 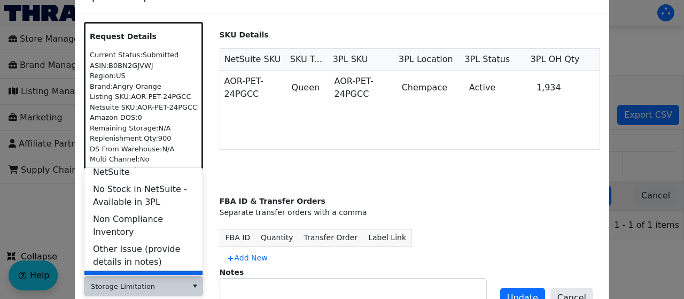 I want to click on div: ASIN: B0BN2GJVWJ, so click(x=143, y=66).